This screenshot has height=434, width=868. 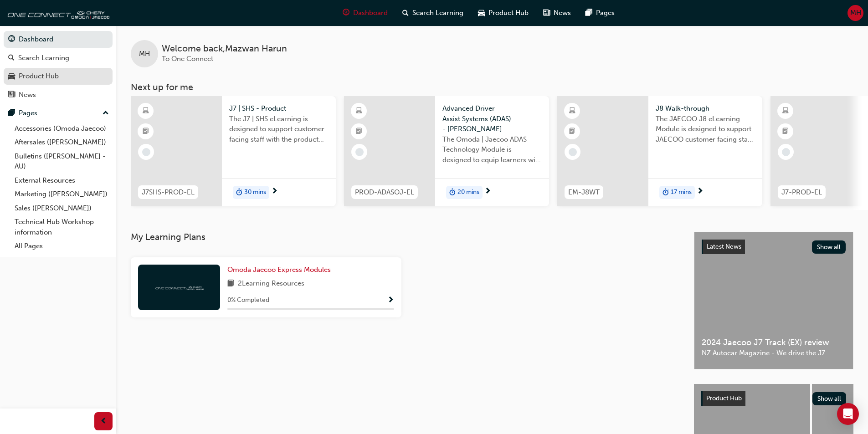 What do you see at coordinates (62, 227) in the screenshot?
I see `a: Technical Hub Workshop information` at bounding box center [62, 227].